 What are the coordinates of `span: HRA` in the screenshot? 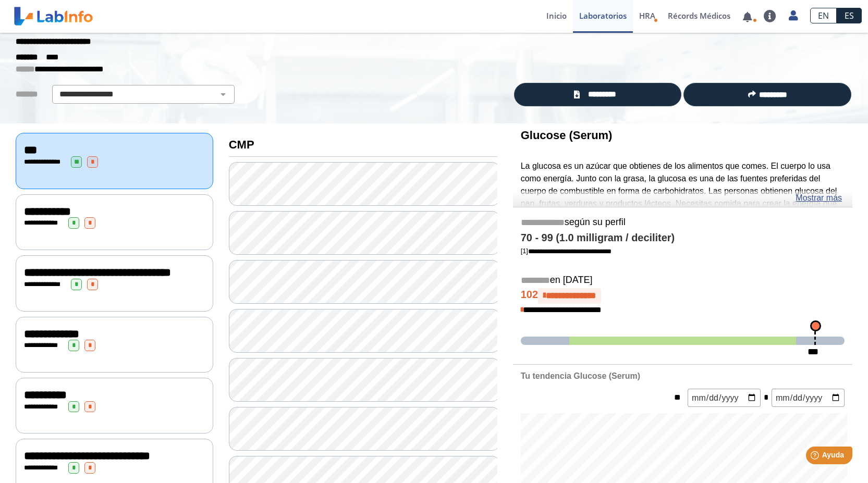 It's located at (647, 15).